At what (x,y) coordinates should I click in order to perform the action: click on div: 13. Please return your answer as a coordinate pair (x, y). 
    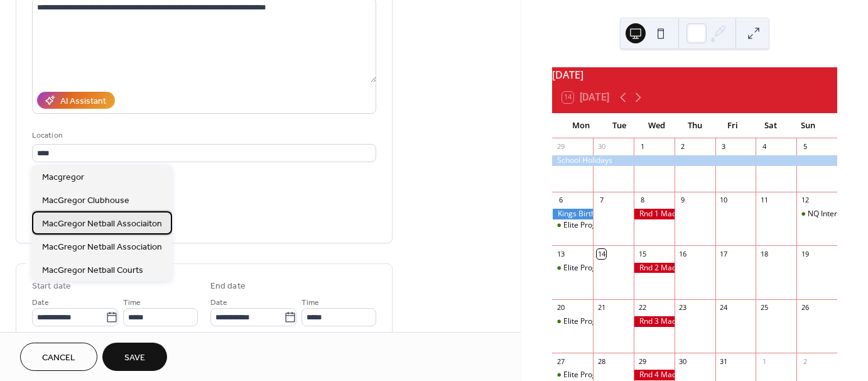
    Looking at the image, I should click on (560, 253).